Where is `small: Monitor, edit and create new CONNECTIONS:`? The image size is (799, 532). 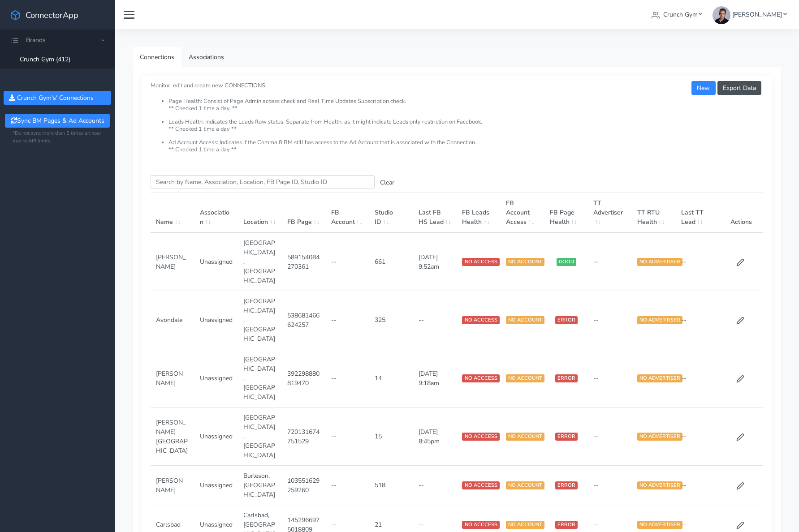
small: Monitor, edit and create new CONNECTIONS: is located at coordinates (457, 114).